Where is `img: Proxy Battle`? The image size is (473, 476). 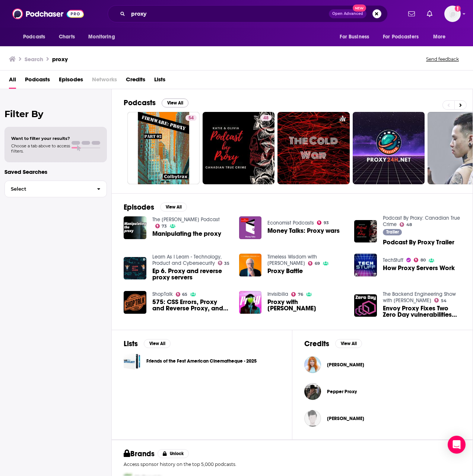 img: Proxy Battle is located at coordinates (251, 265).